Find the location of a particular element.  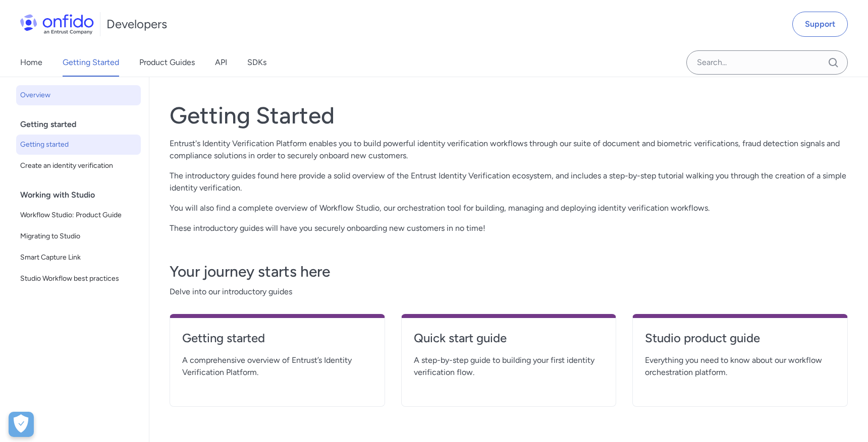

a: Quick start guide is located at coordinates (509, 342).